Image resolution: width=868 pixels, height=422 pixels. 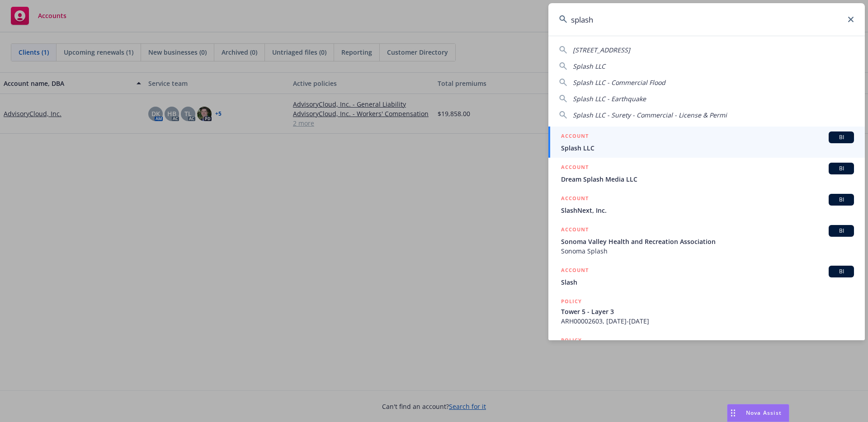 What do you see at coordinates (706, 276) in the screenshot?
I see `a: ACCOUNTBISlash` at bounding box center [706, 276].